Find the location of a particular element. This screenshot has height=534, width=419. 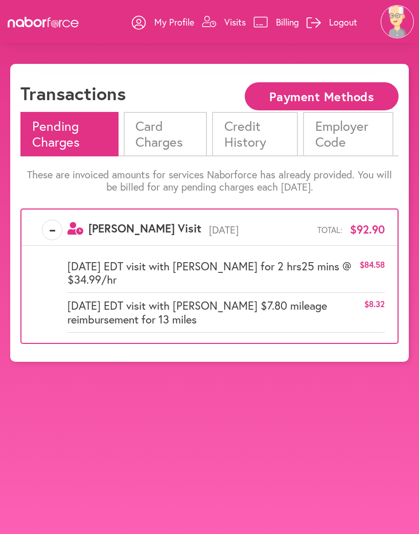

p: My Profile is located at coordinates (174, 22).